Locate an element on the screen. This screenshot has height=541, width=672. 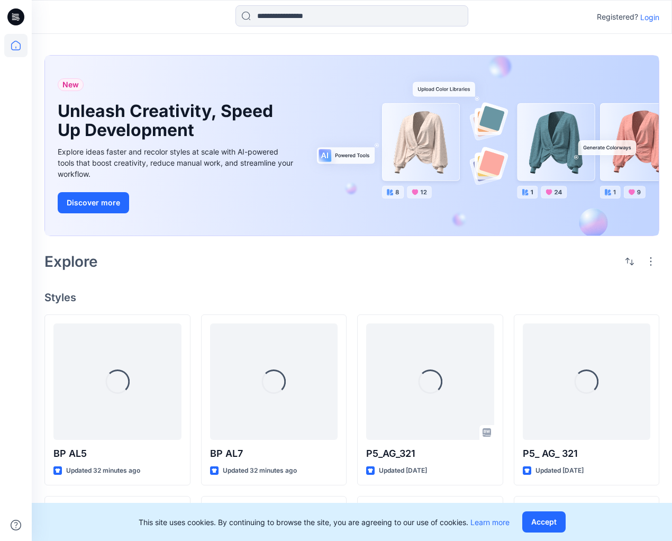
button: Discover more is located at coordinates (93, 203).